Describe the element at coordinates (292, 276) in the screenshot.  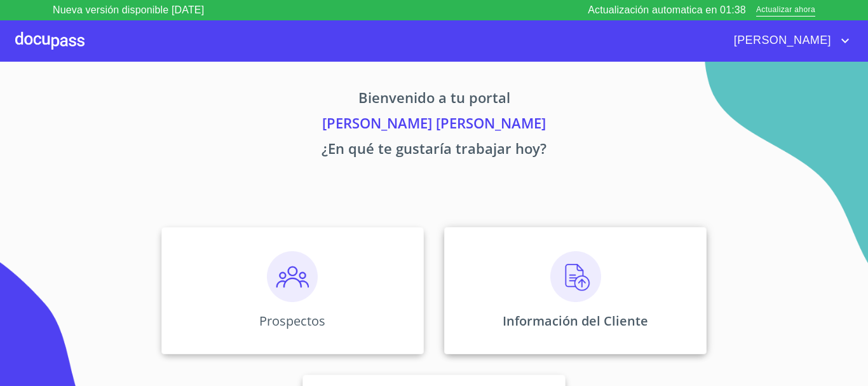
I see `img: prospectos.png` at that location.